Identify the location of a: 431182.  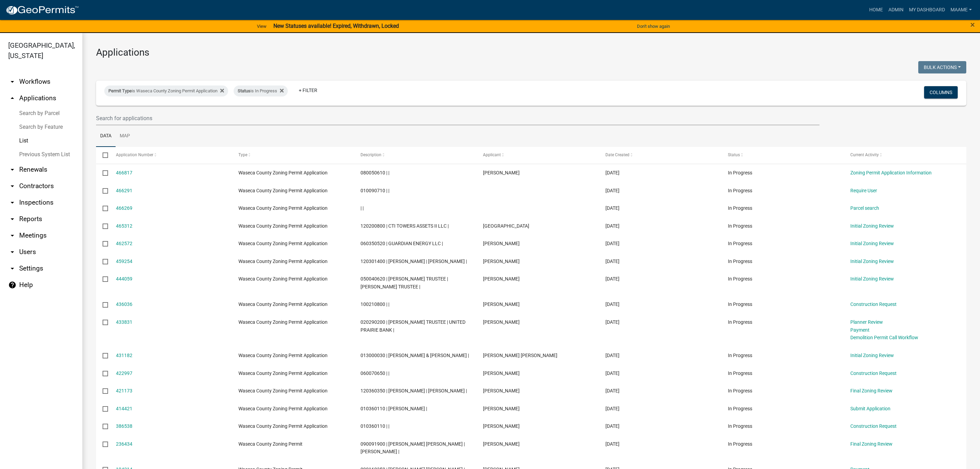
(124, 355).